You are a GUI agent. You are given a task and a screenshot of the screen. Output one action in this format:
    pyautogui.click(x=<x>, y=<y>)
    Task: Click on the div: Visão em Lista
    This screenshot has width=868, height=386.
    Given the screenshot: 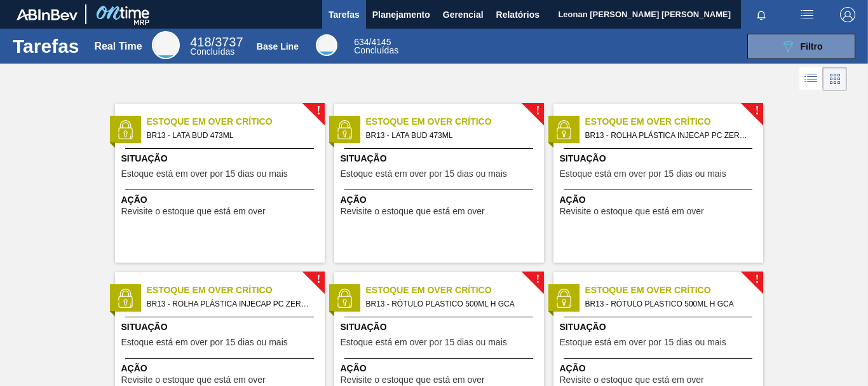 What is the action you would take?
    pyautogui.click(x=811, y=79)
    